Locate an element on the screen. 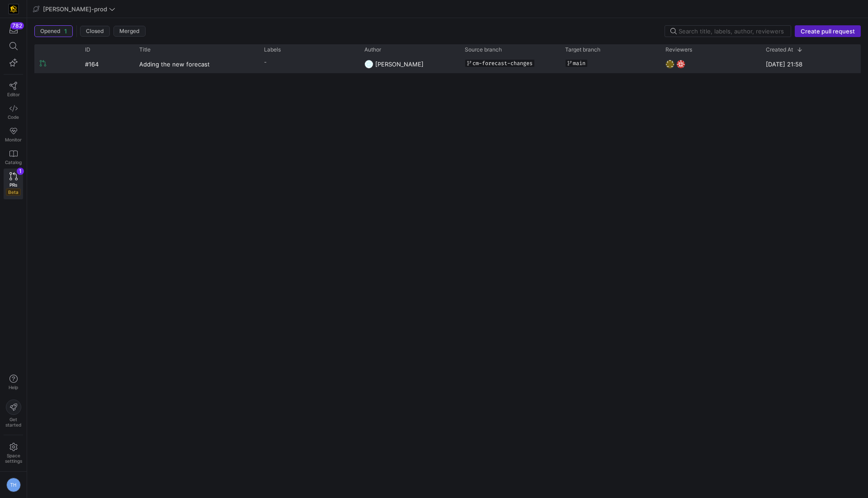 This screenshot has width=868, height=498. button: Merged is located at coordinates (129, 31).